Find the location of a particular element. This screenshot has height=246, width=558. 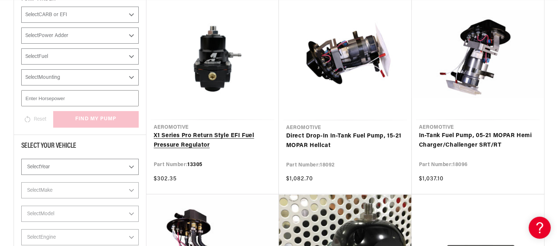

select: CARB or EFI is located at coordinates (80, 15).